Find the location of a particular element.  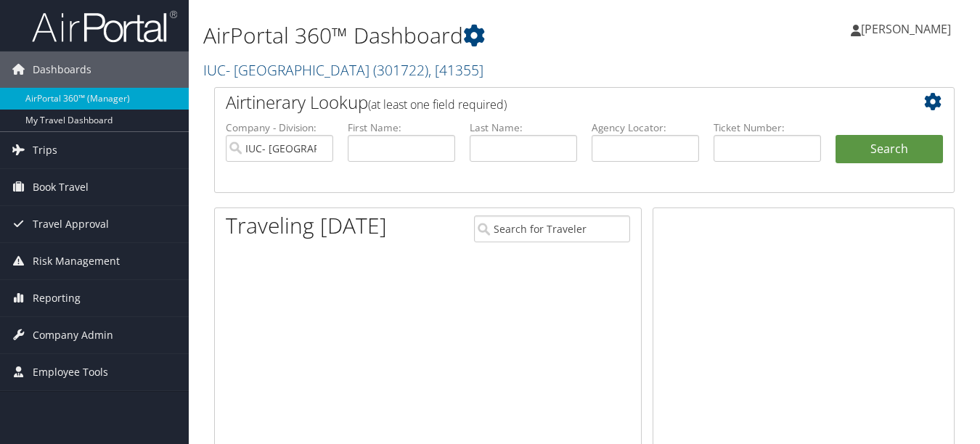

span: Risk Management is located at coordinates (76, 262).